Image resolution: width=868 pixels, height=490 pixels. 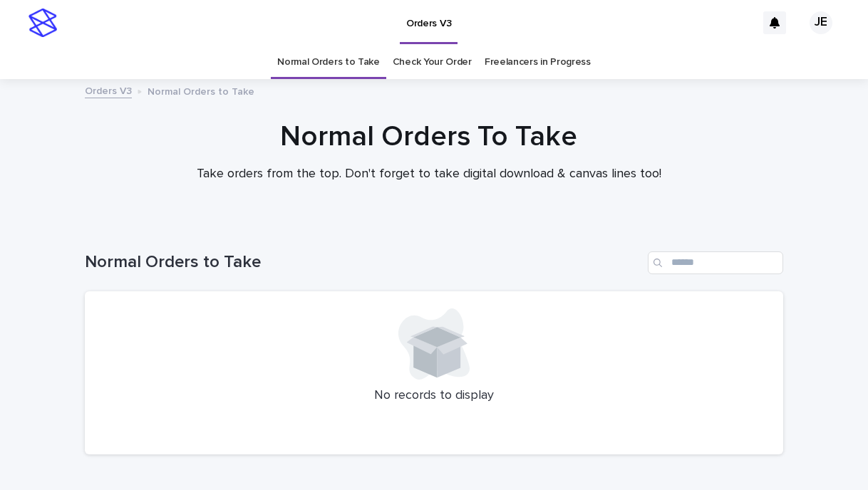 I want to click on div: JE, so click(x=821, y=23).